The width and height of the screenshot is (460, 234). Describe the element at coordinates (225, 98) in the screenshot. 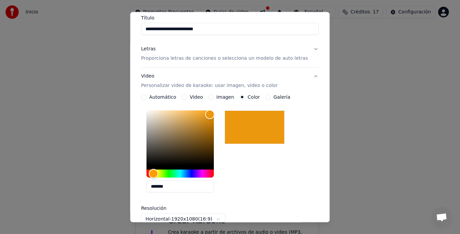

I see `label: Imagen` at that location.